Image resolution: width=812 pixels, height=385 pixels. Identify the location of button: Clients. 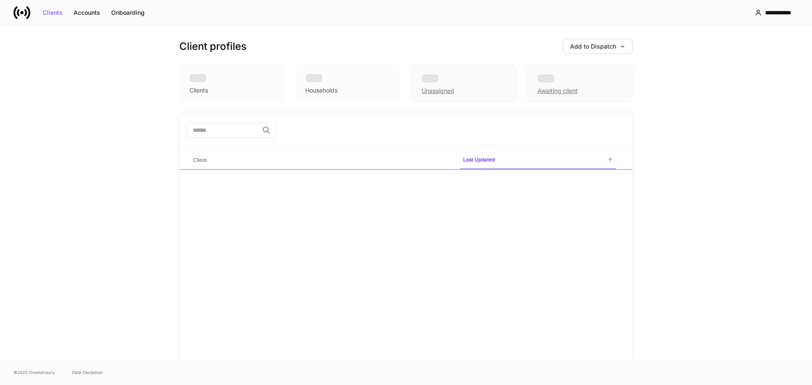
(52, 13).